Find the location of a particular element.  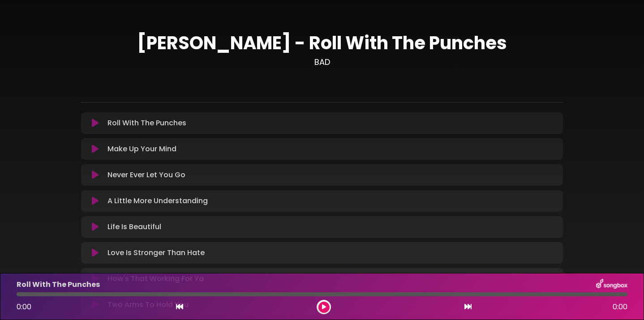

p: Never Ever Let You Go is located at coordinates (146, 175).